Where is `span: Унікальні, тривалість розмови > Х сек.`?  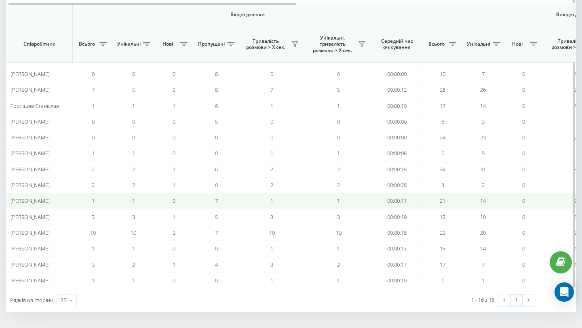 span: Унікальні, тривалість розмови > Х сек. is located at coordinates (332, 44).